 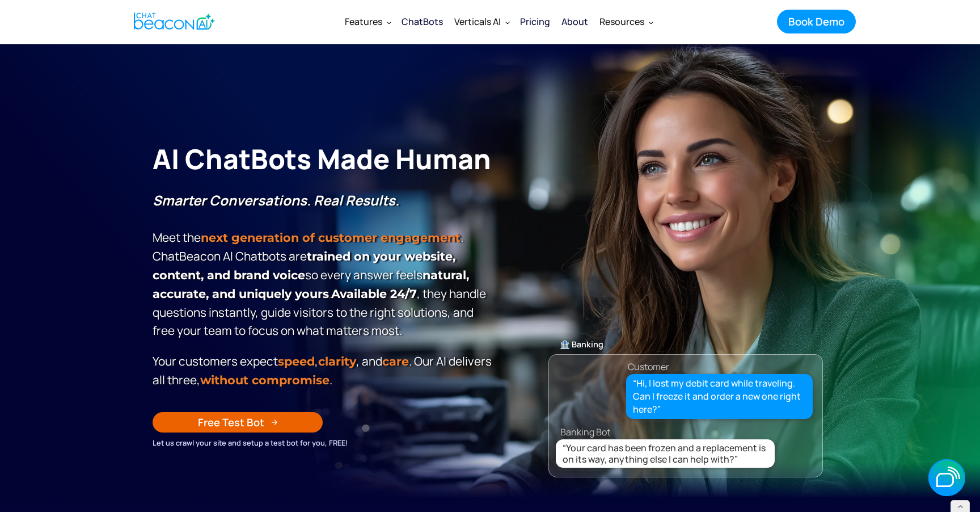 What do you see at coordinates (648, 366) in the screenshot?
I see `div: Customer` at bounding box center [648, 366].